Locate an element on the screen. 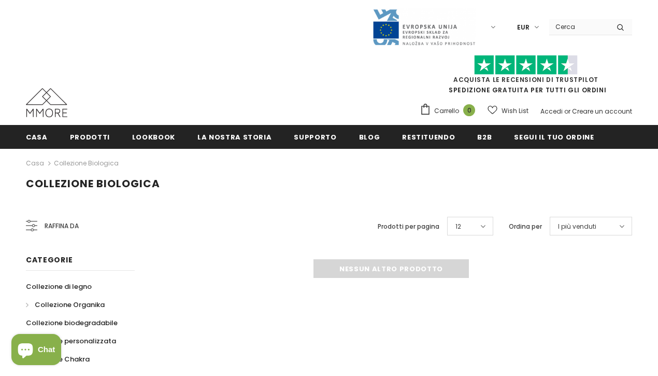 The width and height of the screenshot is (658, 376). span: B2B is located at coordinates (485, 137).